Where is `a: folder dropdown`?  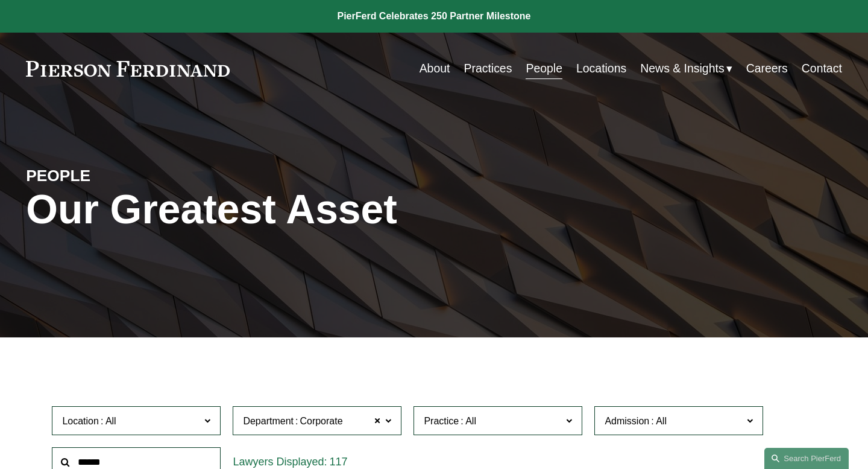 a: folder dropdown is located at coordinates (686, 68).